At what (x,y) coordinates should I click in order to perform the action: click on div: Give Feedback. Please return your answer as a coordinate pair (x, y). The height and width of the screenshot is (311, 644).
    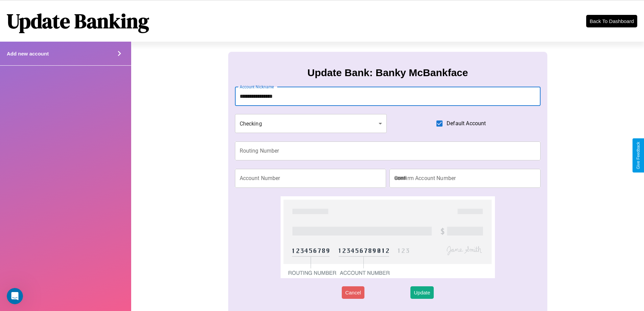
    Looking at the image, I should click on (638, 156).